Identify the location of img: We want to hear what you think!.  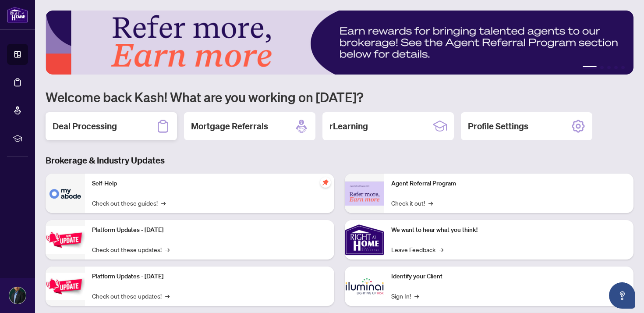
(364, 240).